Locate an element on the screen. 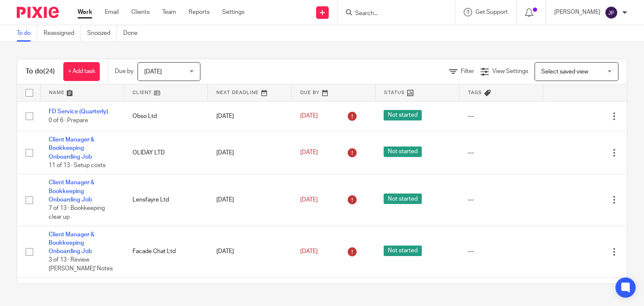 This screenshot has height=306, width=644. span: (24) is located at coordinates (49, 71).